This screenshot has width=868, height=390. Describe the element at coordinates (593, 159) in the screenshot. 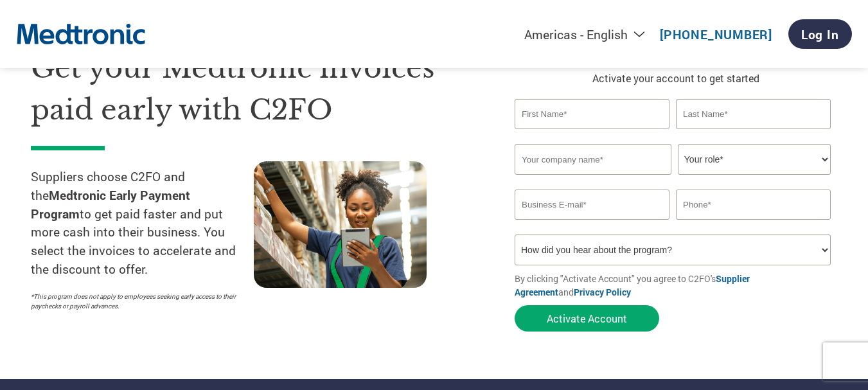

I see `input: Your company name*` at that location.